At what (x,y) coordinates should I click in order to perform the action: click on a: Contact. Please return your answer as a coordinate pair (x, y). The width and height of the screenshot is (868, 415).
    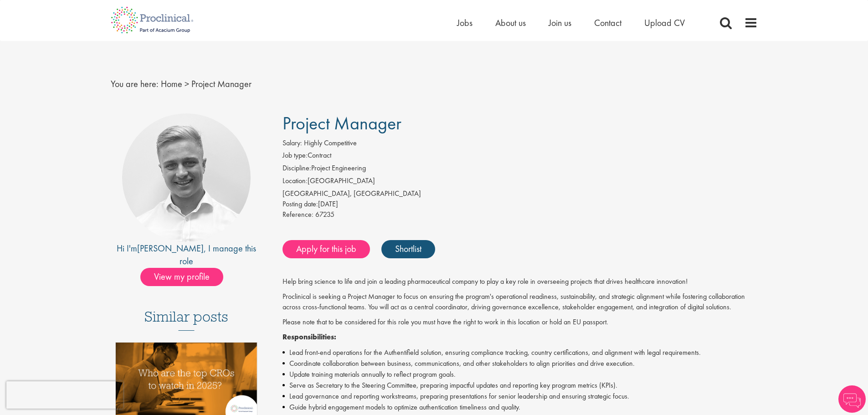
    Looking at the image, I should click on (608, 23).